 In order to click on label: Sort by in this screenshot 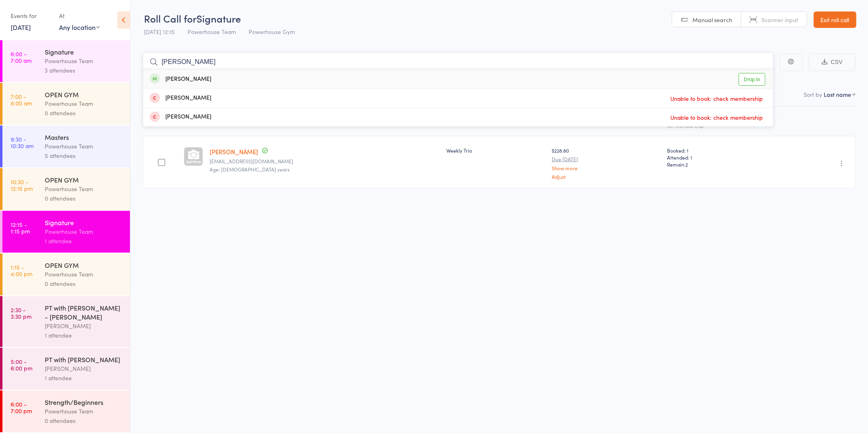, I will do `click(813, 94)`.